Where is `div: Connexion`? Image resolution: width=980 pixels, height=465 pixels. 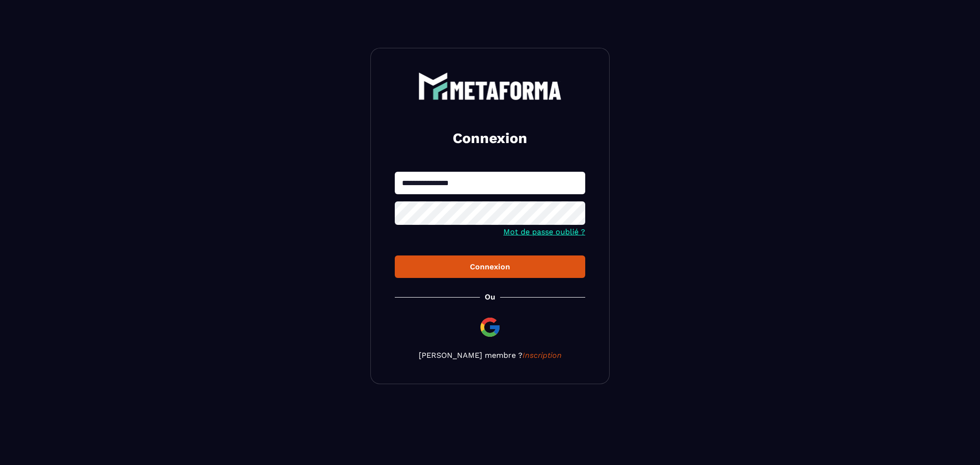 div: Connexion is located at coordinates (490, 267).